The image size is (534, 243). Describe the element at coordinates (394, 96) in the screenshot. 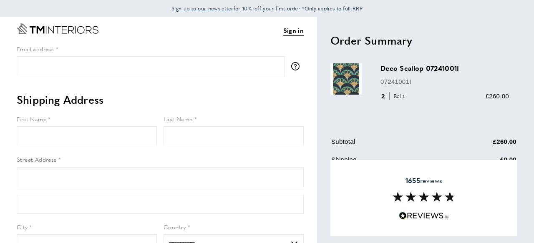

I see `div: 2` at that location.